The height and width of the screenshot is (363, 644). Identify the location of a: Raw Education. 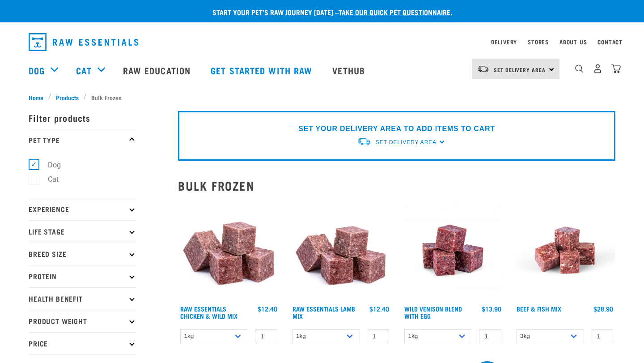
(158, 71).